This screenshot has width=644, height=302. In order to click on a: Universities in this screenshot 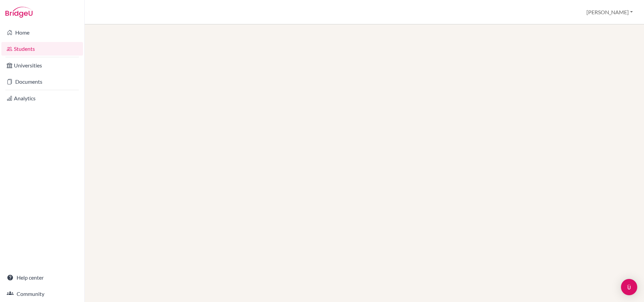, I will do `click(42, 66)`.